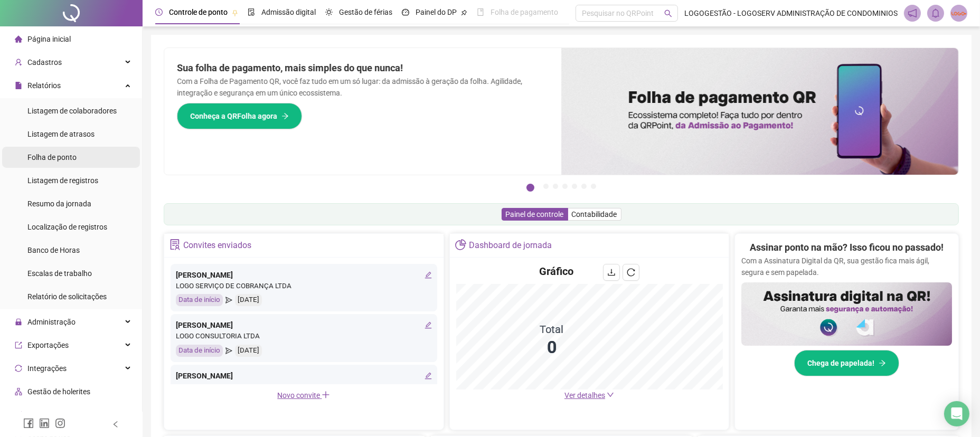 The height and width of the screenshot is (437, 980). Describe the element at coordinates (251, 12) in the screenshot. I see `span: file-done` at that location.